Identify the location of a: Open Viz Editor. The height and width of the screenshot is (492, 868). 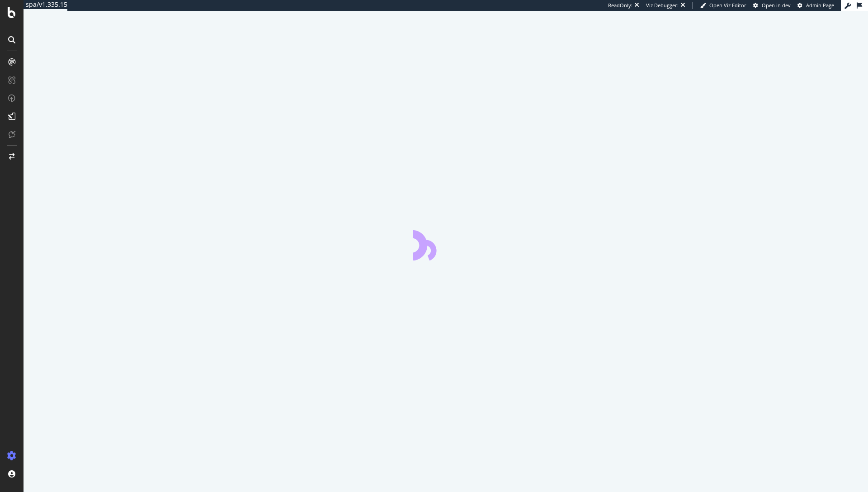
(724, 5).